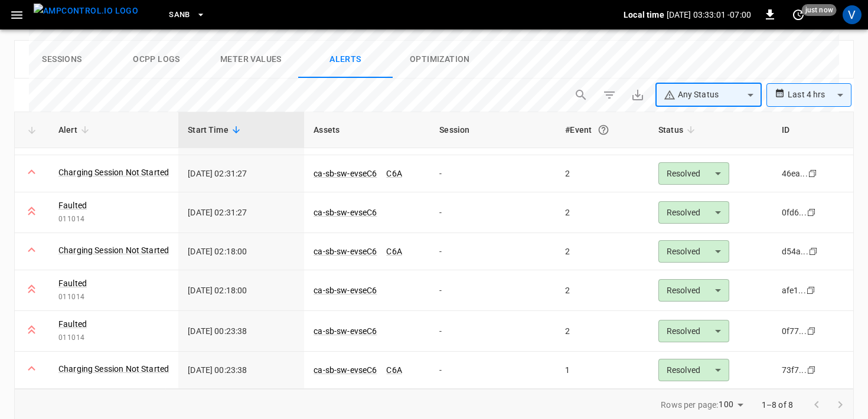 The height and width of the screenshot is (419, 868). What do you see at coordinates (813, 130) in the screenshot?
I see `th: ID` at bounding box center [813, 130].